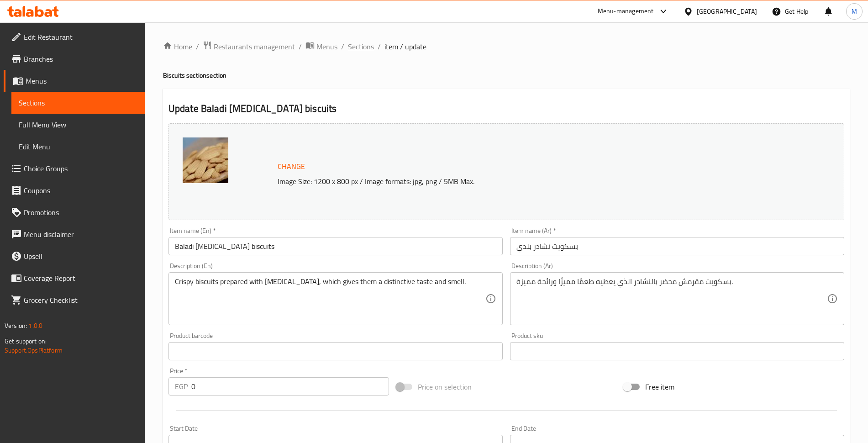 This screenshot has height=443, width=868. Describe the element at coordinates (677, 246) in the screenshot. I see `input: Enter name Ar` at that location.